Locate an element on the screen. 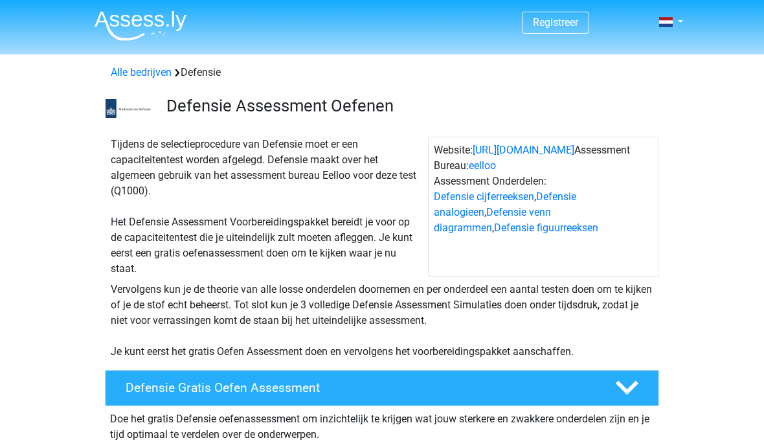  a: Alle bedrijven is located at coordinates (141, 72).